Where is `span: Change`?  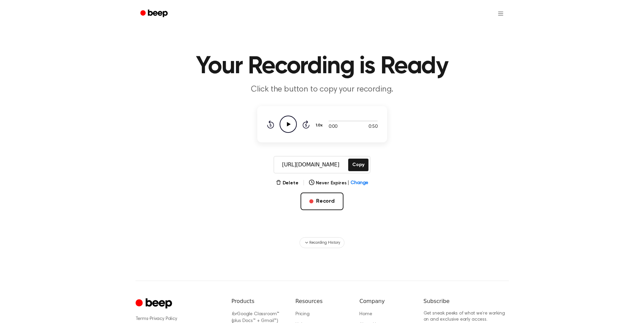 span: Change is located at coordinates (360, 183).